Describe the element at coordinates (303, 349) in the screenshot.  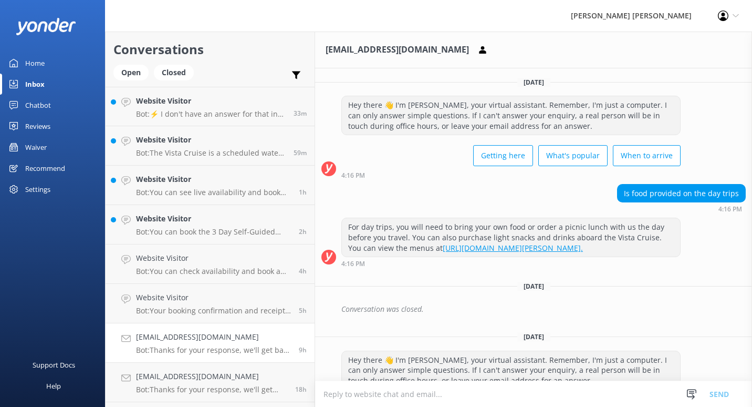
I see `span: Oct 13 2025 04:41am (UTC +13:00) Pacific/Auckland` at that location.